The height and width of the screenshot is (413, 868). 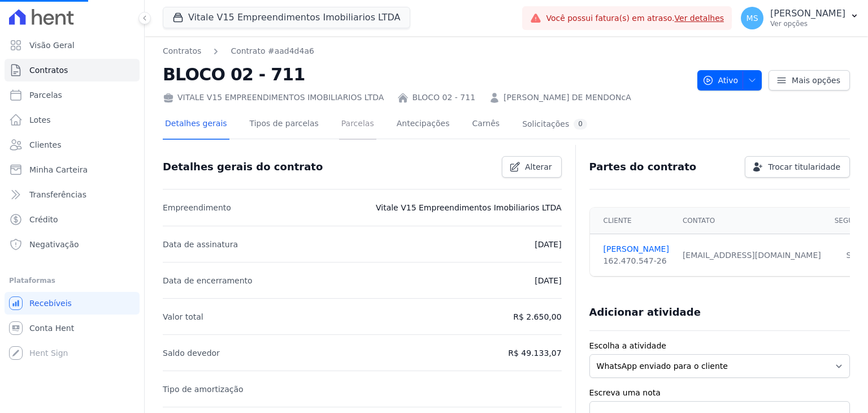 What do you see at coordinates (700, 18) in the screenshot?
I see `a: Ver detalhes` at bounding box center [700, 18].